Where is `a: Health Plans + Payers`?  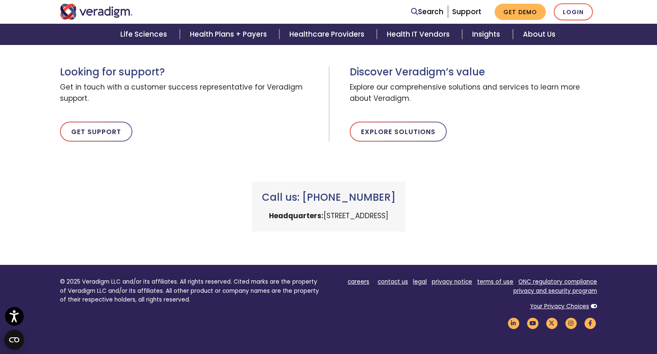
a: Health Plans + Payers is located at coordinates (229, 34).